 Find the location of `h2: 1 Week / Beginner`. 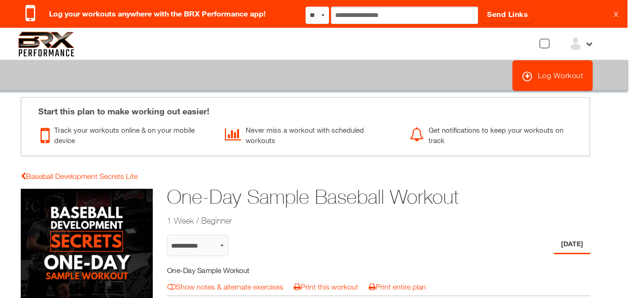

h2: 1 Week / Beginner is located at coordinates (342, 221).